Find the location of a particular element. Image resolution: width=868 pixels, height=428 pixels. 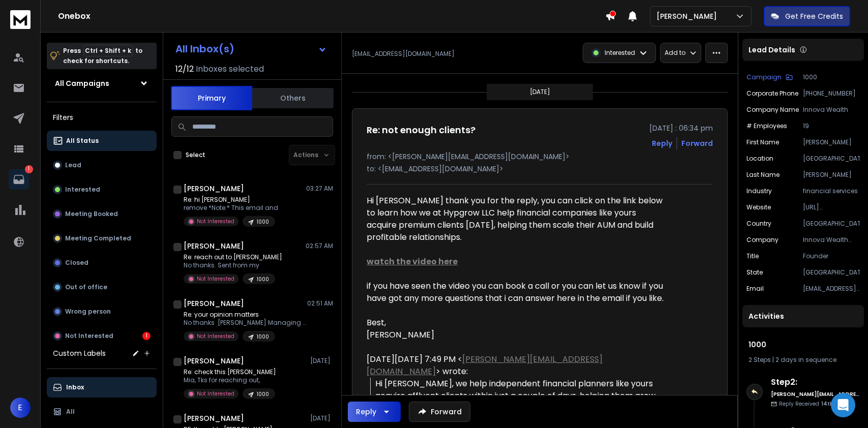

a: watch the video here is located at coordinates (412, 261).